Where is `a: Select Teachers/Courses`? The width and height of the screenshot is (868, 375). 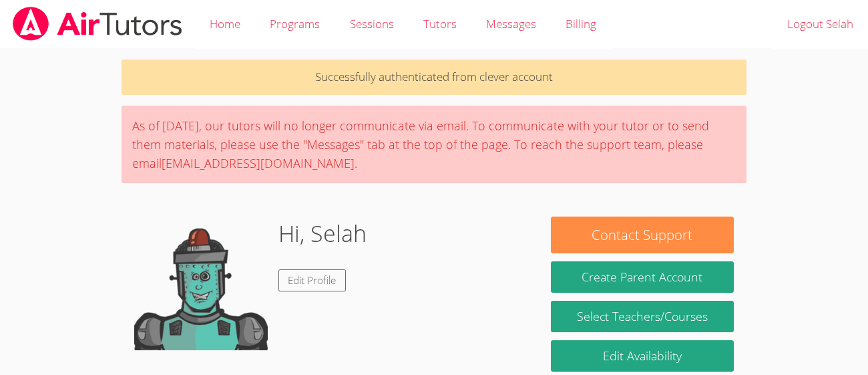
a: Select Teachers/Courses is located at coordinates (642, 316).